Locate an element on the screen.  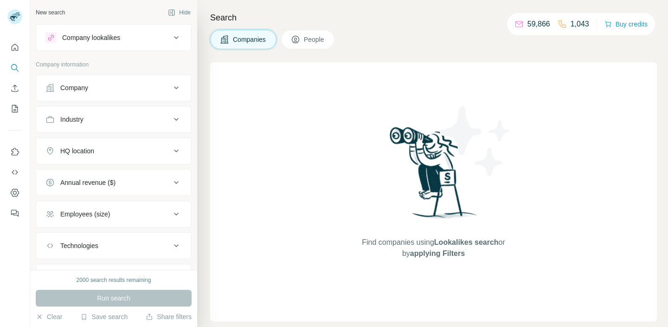
button: Employees (size) is located at coordinates (114, 214).